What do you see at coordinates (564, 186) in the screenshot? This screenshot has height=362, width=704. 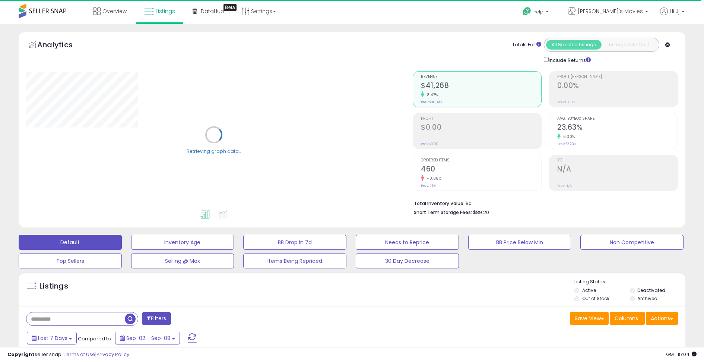 I see `small: Prev: N/A` at bounding box center [564, 186].